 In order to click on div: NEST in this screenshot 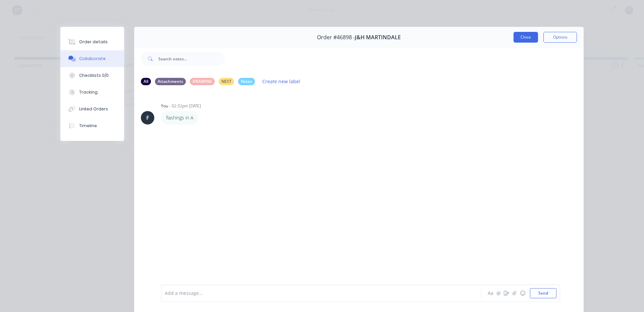, I will do `click(226, 82)`.